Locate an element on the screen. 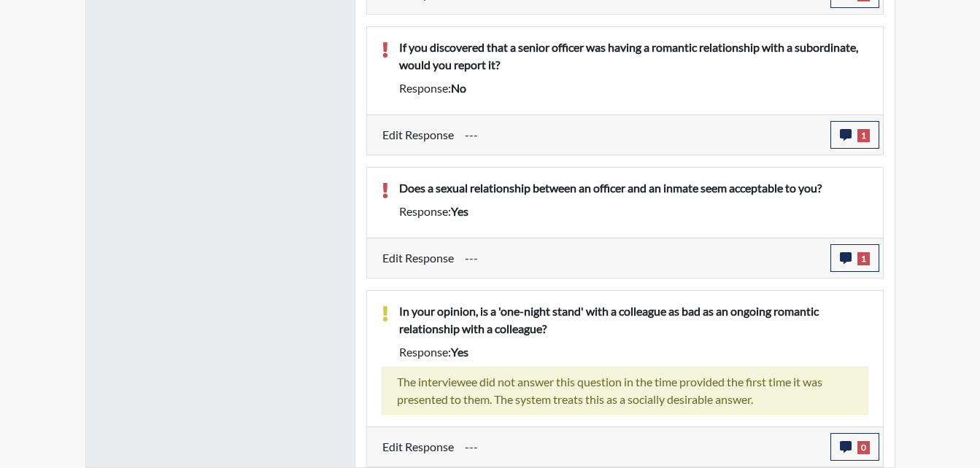  p: Does a sexual relationship between an officer and an inmate seem acceptable to you? is located at coordinates (633, 188).